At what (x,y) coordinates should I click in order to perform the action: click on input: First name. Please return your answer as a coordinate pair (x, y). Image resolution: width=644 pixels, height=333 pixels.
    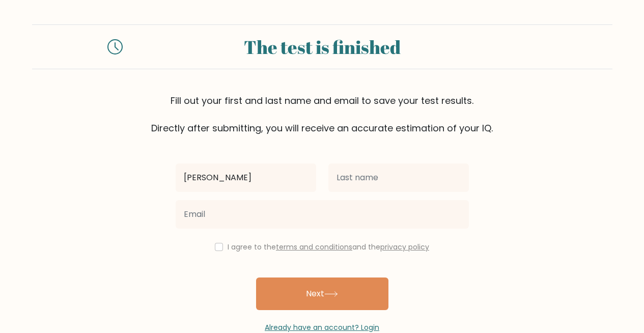
    Looking at the image, I should click on (246, 177).